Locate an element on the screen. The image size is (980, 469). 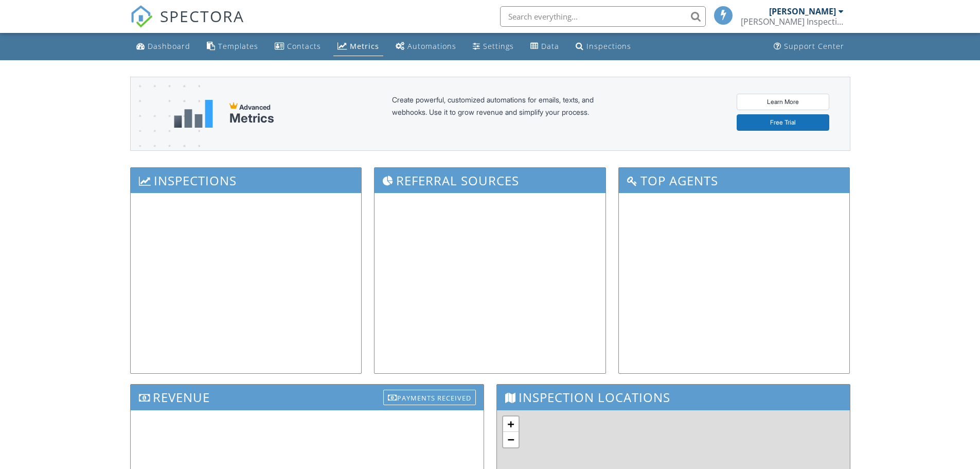
h3: Inspection Locations is located at coordinates (673, 397).